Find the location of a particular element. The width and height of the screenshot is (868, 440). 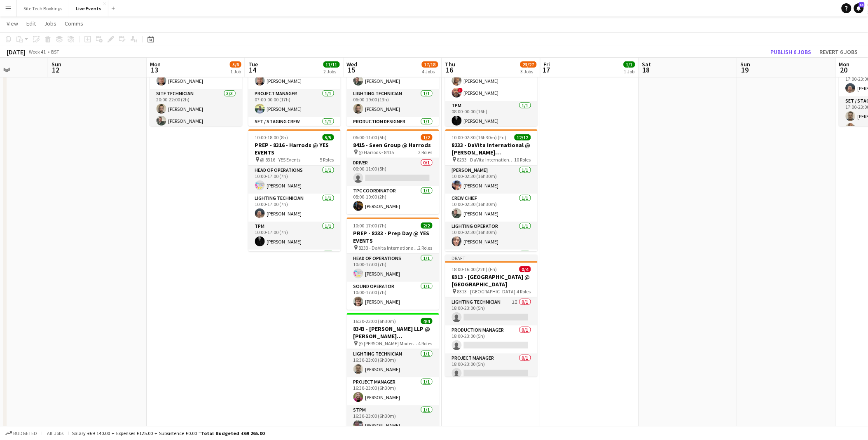

a: Comms is located at coordinates (73, 23).